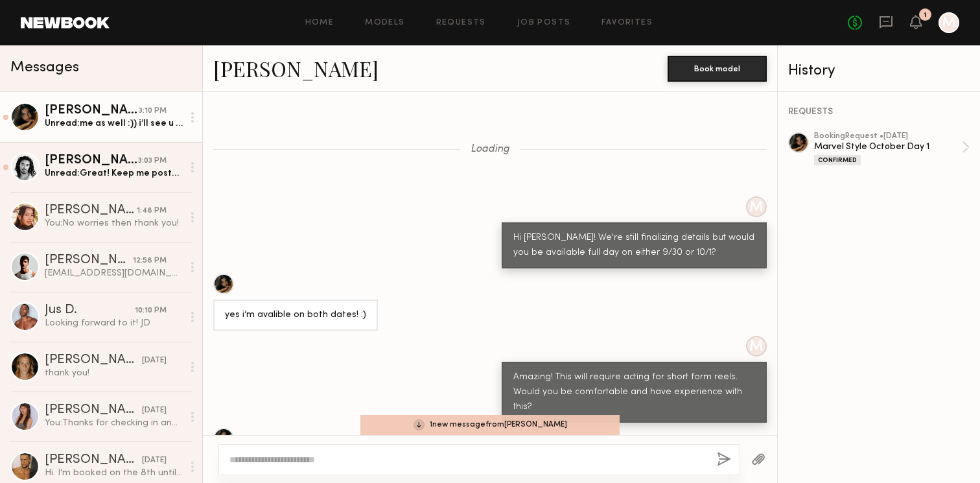 This screenshot has width=980, height=483. I want to click on div: Unread: Great! Keep me posted on anything that comes up in the meantime, but otherwise I’ll see y..., so click(113, 173).